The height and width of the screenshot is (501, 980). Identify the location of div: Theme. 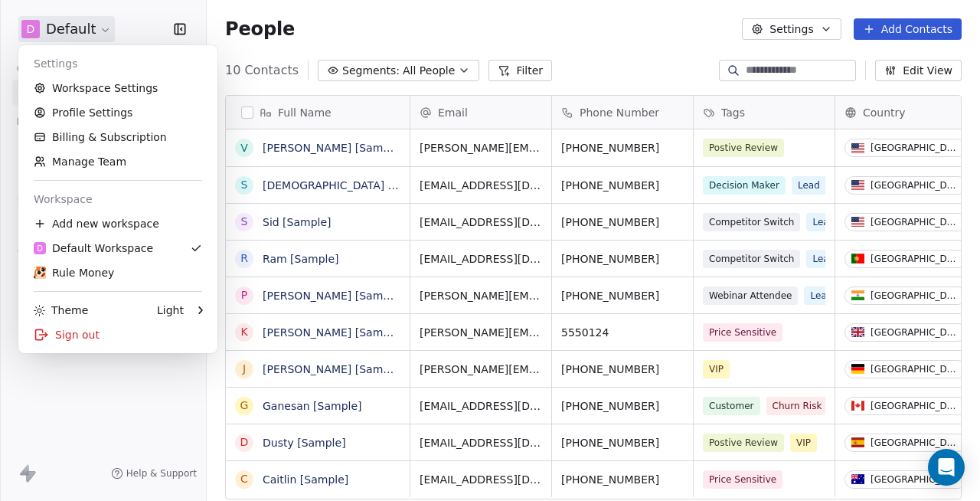
(60, 310).